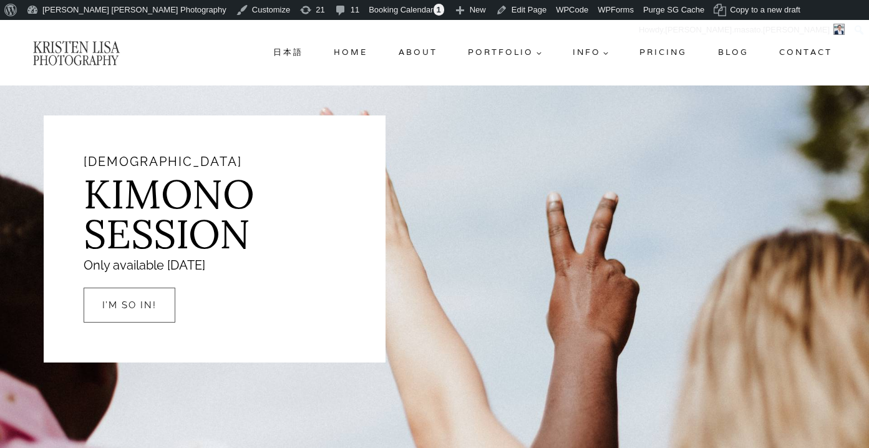  Describe the element at coordinates (418, 52) in the screenshot. I see `a: About` at that location.